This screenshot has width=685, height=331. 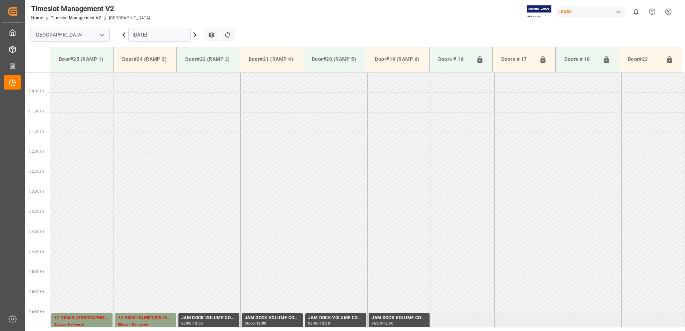 What do you see at coordinates (37, 111) in the screenshot?
I see `span: 01:00 Hr` at bounding box center [37, 111].